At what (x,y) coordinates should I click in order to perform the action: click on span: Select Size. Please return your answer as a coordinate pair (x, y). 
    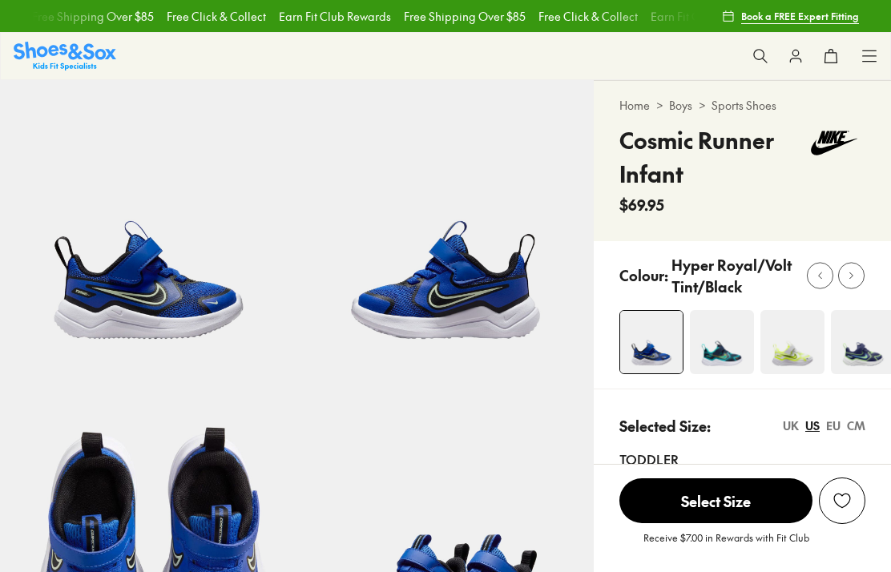
    Looking at the image, I should click on (715, 501).